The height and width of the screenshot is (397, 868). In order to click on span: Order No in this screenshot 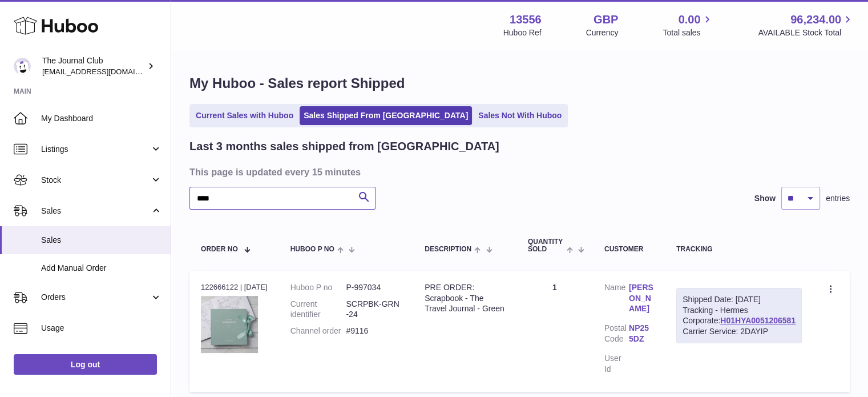, I will do `click(219, 249)`.